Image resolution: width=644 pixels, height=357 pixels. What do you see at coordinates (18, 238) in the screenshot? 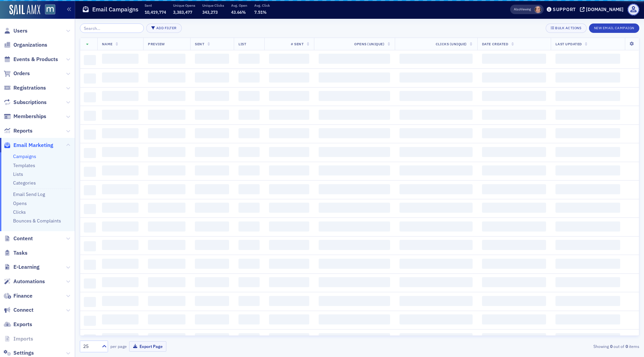
I see `a: Content` at bounding box center [18, 238].